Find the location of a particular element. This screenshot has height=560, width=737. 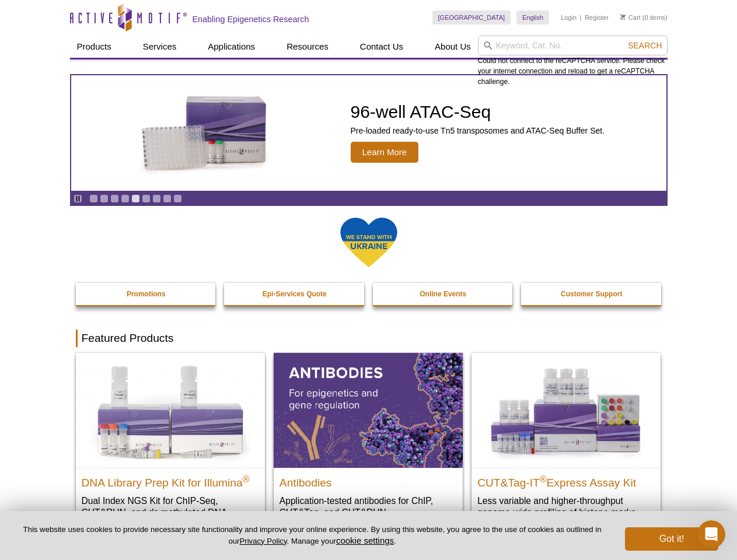

h2: Antibodies is located at coordinates (368, 479).